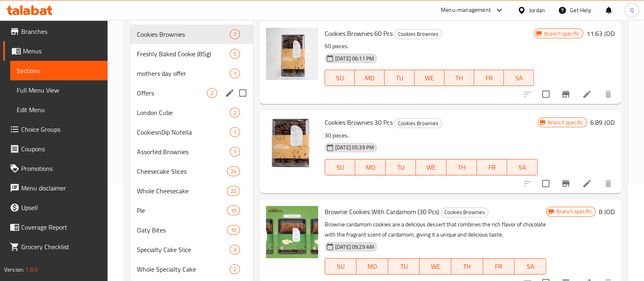  Describe the element at coordinates (182, 210) in the screenshot. I see `div: Pie` at that location.